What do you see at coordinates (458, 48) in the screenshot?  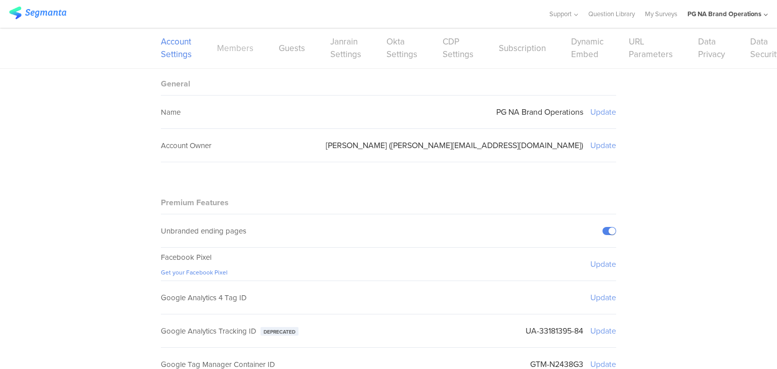 I see `a: CDP Settings` at bounding box center [458, 48].